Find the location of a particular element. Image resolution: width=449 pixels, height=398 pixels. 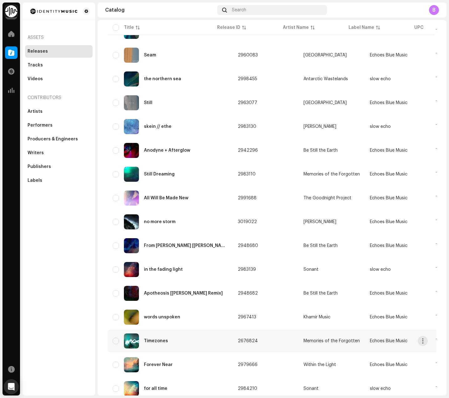

div: From Ash [Elskavon Remix] is located at coordinates (186, 246).